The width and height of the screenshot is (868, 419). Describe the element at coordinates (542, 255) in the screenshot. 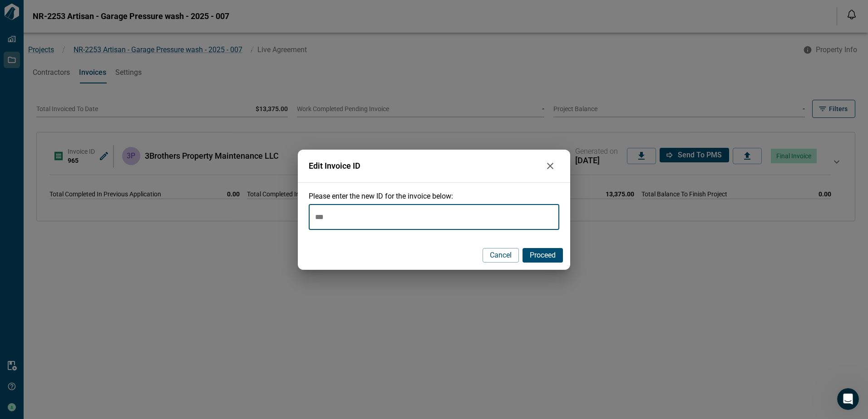

I see `button: Proceed` at that location.